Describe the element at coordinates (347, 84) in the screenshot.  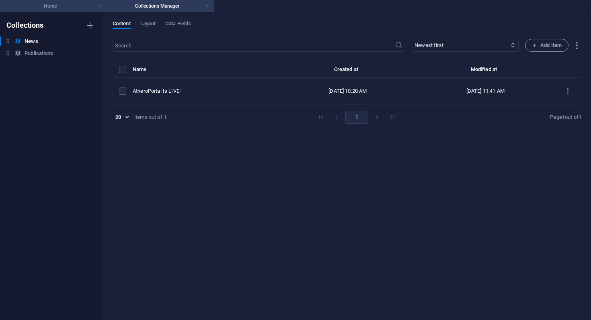
I see `table: items list` at that location.